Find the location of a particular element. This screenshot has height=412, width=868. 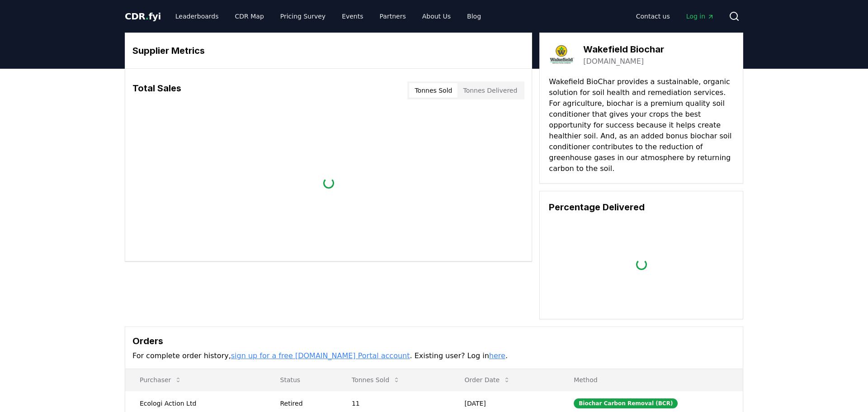

h3: Percentage Delivered is located at coordinates (641, 207).